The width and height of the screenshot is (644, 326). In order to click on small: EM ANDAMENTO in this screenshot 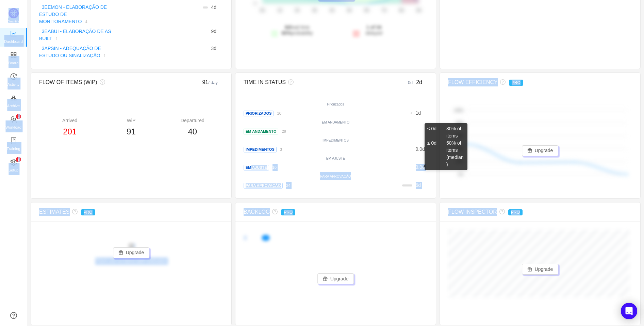, I will do `click(336, 122)`.